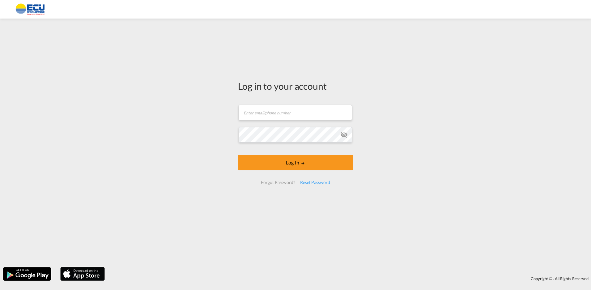  I want to click on input: Enter email/phone number, so click(295, 112).